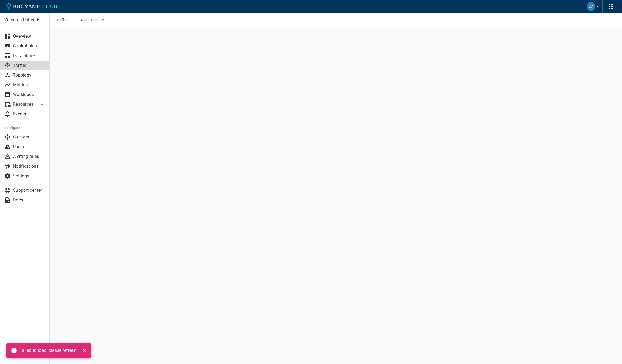  What do you see at coordinates (29, 36) in the screenshot?
I see `p: Overview` at bounding box center [29, 36].